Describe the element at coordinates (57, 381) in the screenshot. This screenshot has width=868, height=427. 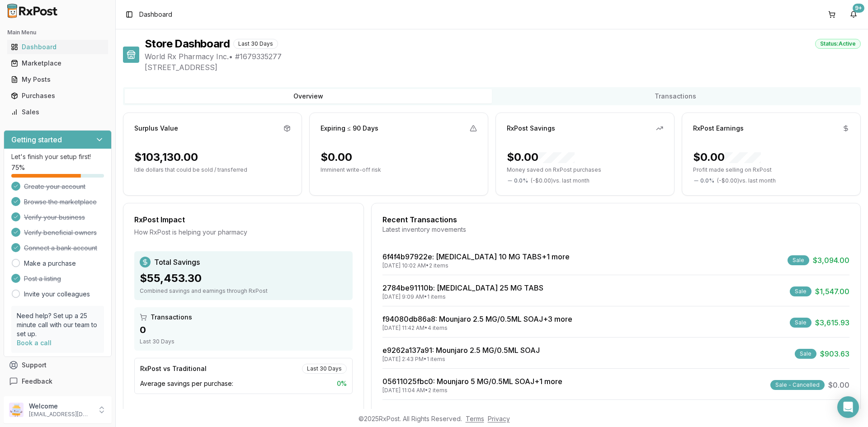
I see `button: Feedback` at that location.